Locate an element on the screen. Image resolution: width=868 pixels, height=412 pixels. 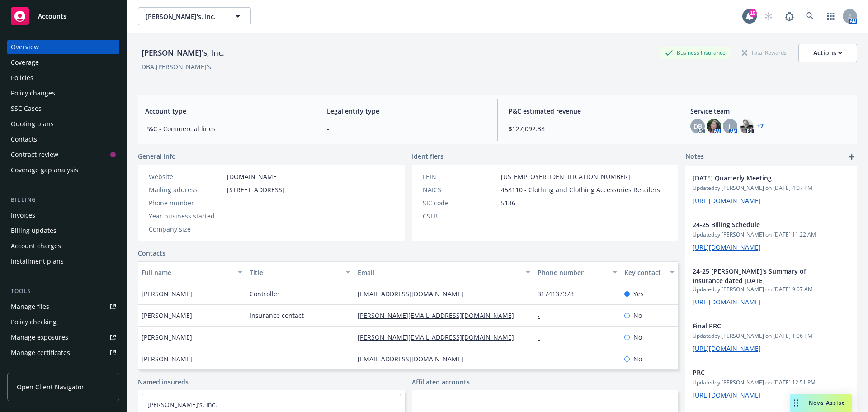
div: Manage exposures is located at coordinates (39, 338).